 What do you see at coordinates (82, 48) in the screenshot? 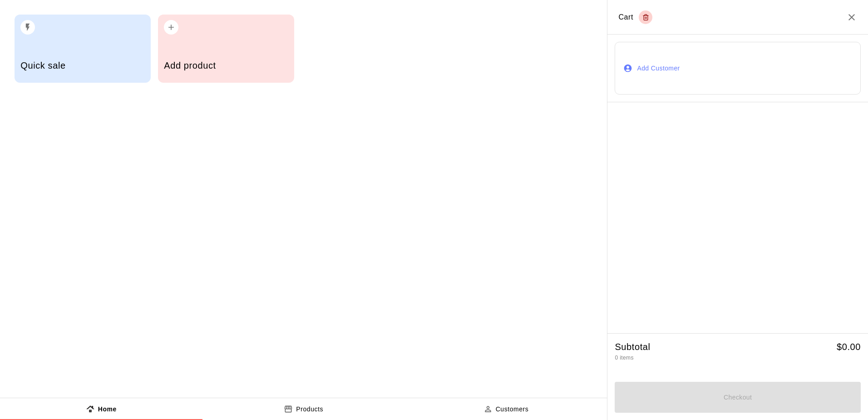
I see `button: Quick sale` at bounding box center [82, 48].